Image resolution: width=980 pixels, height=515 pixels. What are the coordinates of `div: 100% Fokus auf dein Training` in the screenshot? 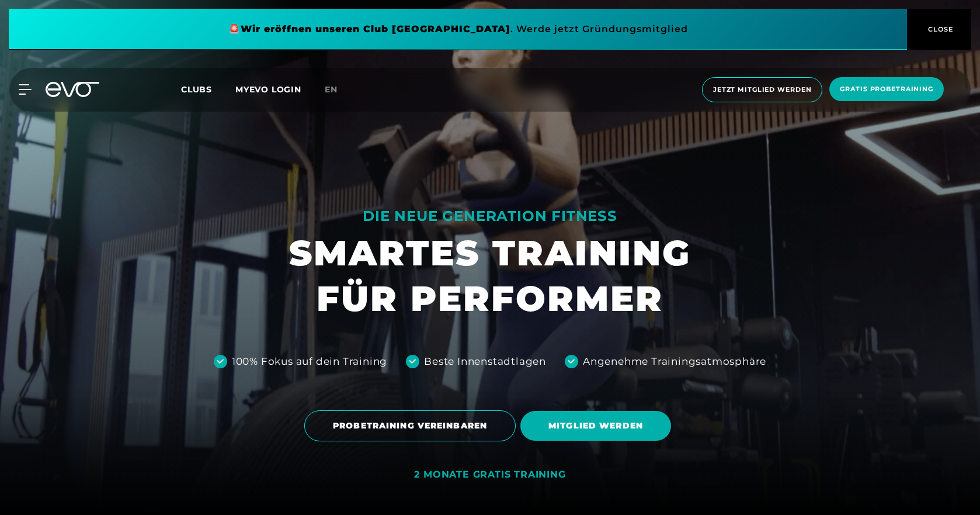 It's located at (310, 362).